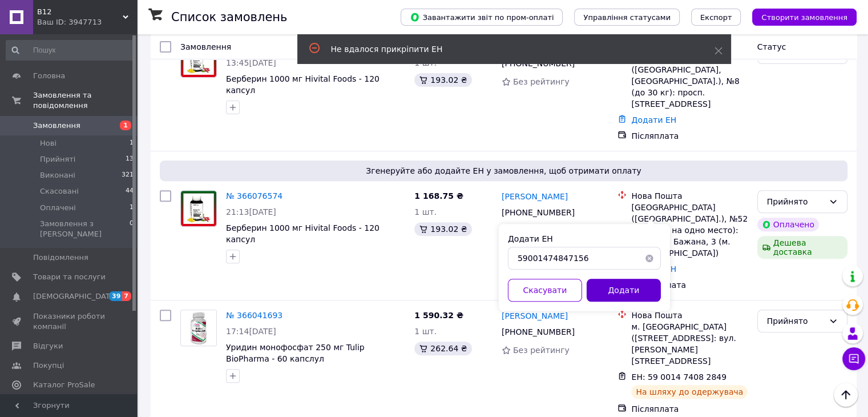 This screenshot has width=868, height=417. What do you see at coordinates (689, 392) in the screenshot?
I see `div: На шляху до одержувача` at bounding box center [689, 392].